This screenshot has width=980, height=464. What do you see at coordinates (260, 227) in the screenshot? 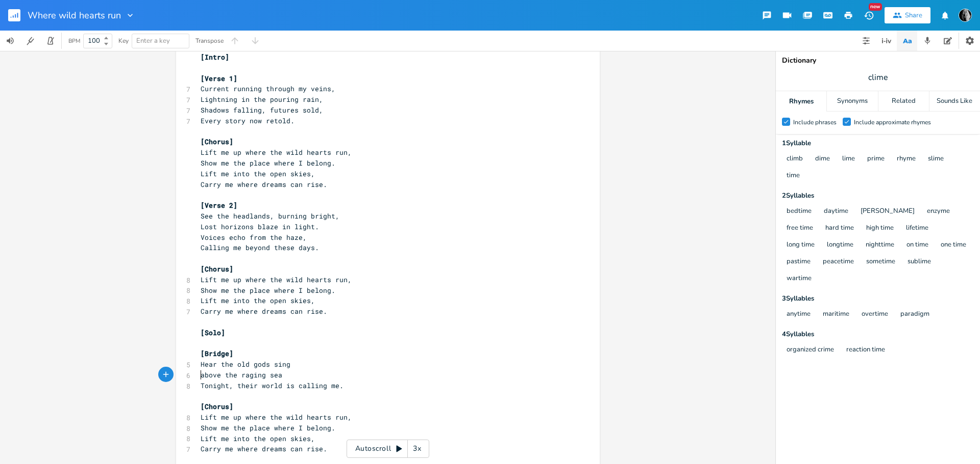
I see `span: Lost horizons blaze in light.` at bounding box center [260, 227].